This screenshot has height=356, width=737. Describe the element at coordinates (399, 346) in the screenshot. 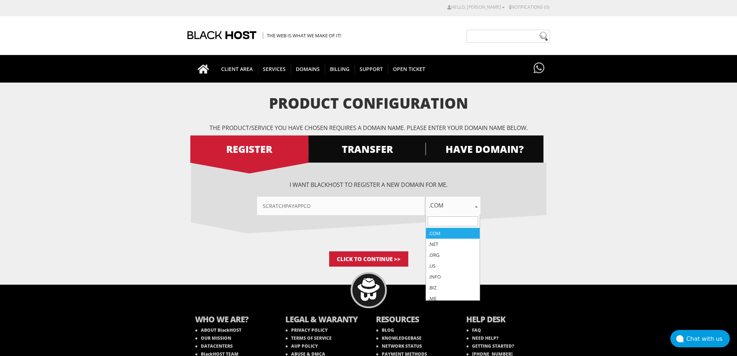

I see `a: NETWORK STATUS` at that location.